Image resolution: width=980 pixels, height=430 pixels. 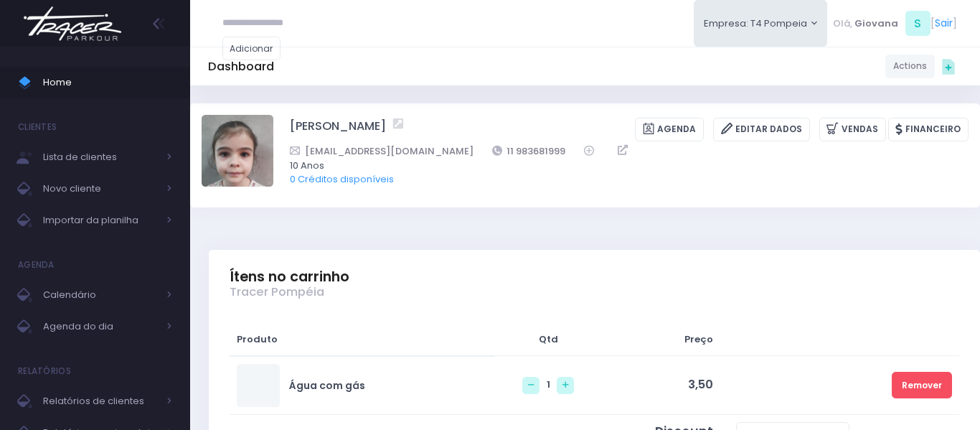 What do you see at coordinates (923, 385) in the screenshot?
I see `a: Remover` at bounding box center [923, 385].